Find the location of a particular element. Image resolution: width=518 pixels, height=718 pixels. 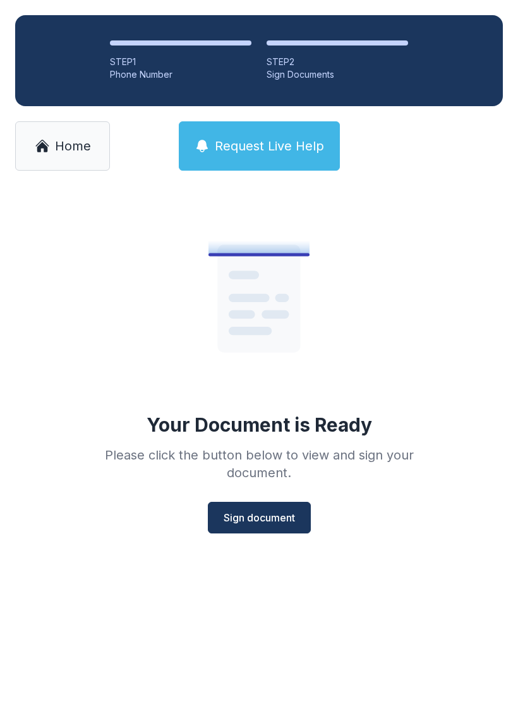

span: Request Live Help is located at coordinates (269, 146).